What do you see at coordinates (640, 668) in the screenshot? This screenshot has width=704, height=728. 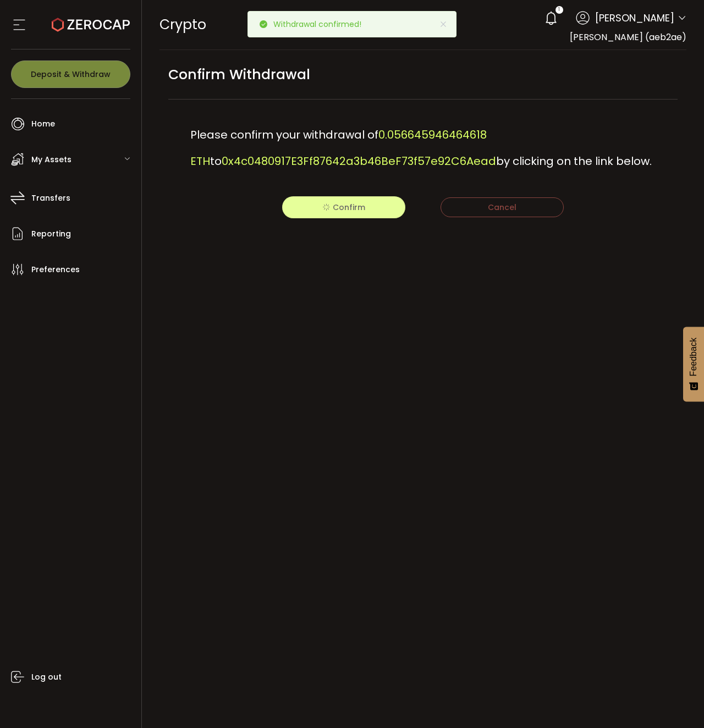 I see `div: Chat Widget` at bounding box center [640, 668].